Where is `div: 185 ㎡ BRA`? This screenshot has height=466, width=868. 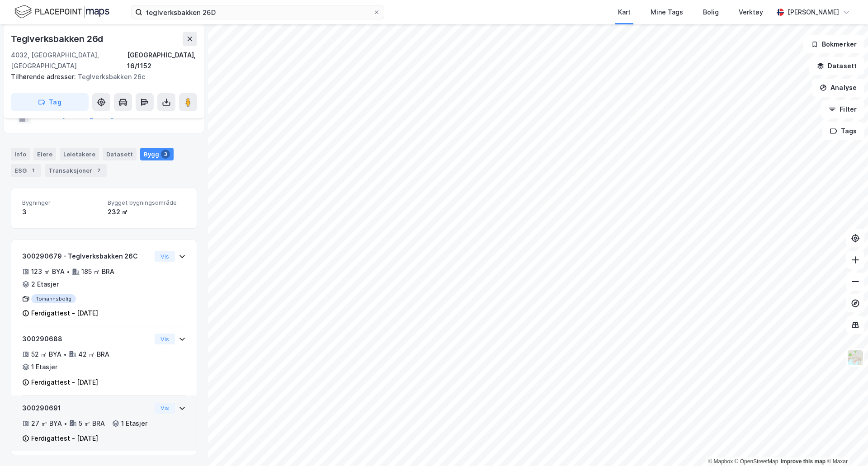
div: 185 ㎡ BRA is located at coordinates (98, 271).